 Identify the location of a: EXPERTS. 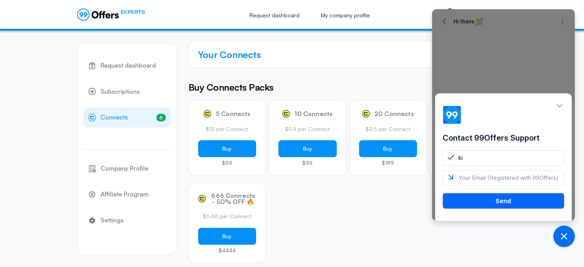
(111, 15).